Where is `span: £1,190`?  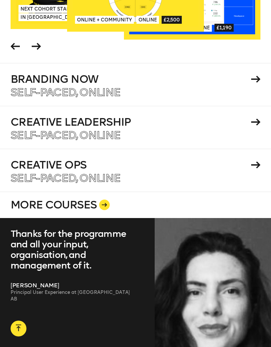
span: £1,190 is located at coordinates (224, 28).